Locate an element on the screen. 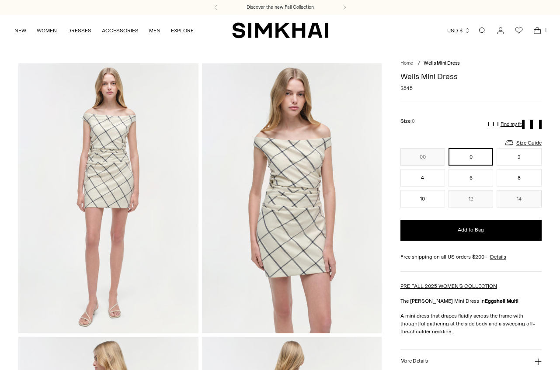 Image resolution: width=560 pixels, height=370 pixels. span: Wells Mini Dress is located at coordinates (441, 63).